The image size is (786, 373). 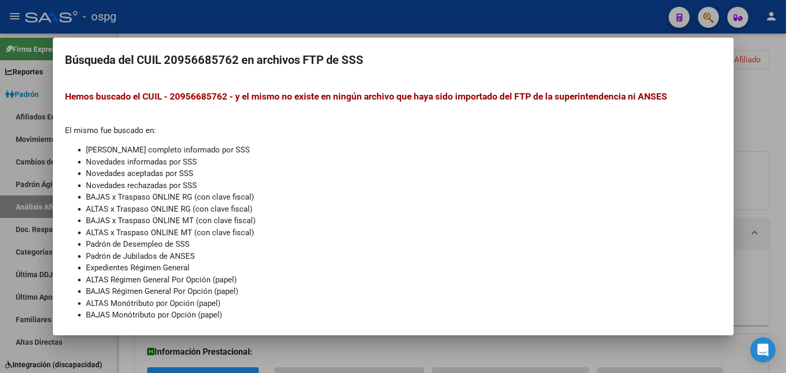 I want to click on li: Padrón de Desempleo de SSS, so click(x=404, y=244).